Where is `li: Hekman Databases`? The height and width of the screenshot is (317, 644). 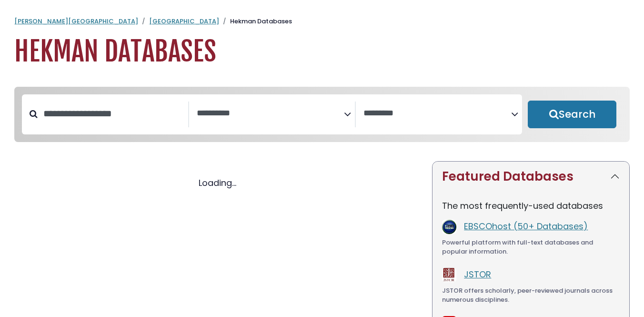
li: Hekman Databases is located at coordinates (256, 21).